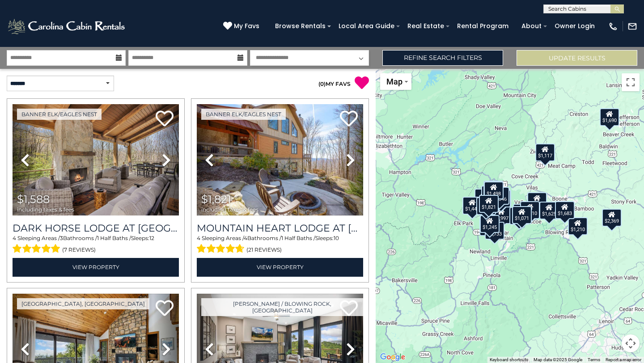  What do you see at coordinates (67, 26) in the screenshot?
I see `img: White-1-2.png` at bounding box center [67, 26].